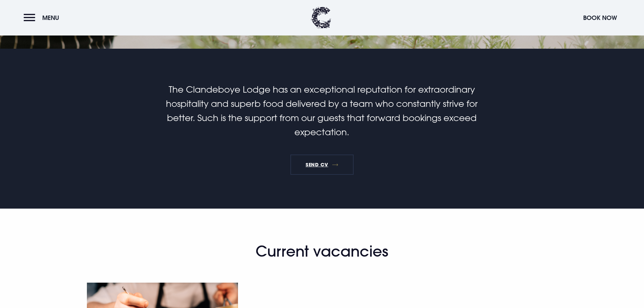 The height and width of the screenshot is (308, 644). I want to click on h2: Current vacancies, so click(322, 257).